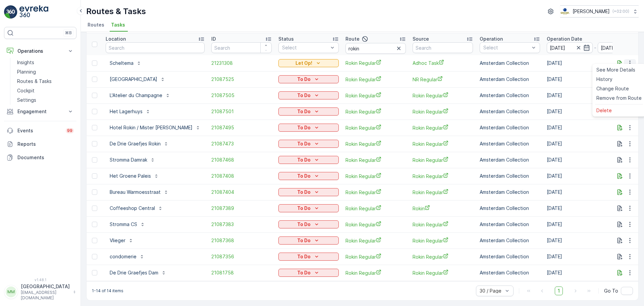 Image resolution: width=644 pixels, height=306 pixels. I want to click on p: Location, so click(115, 39).